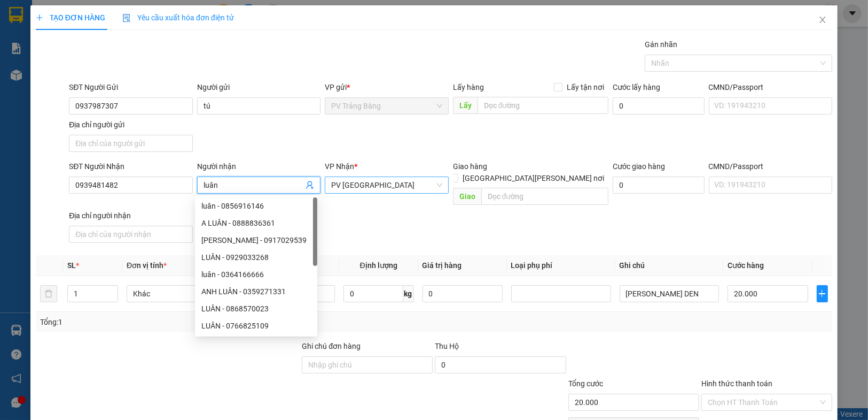 This screenshot has height=420, width=868. Describe the element at coordinates (466, 105) in the screenshot. I see `span: Lấy` at that location.